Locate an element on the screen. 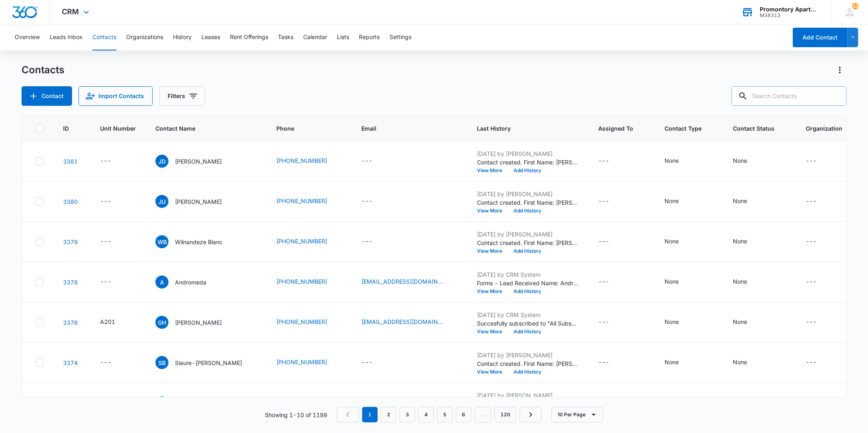  a: Page 6 is located at coordinates (464, 415).